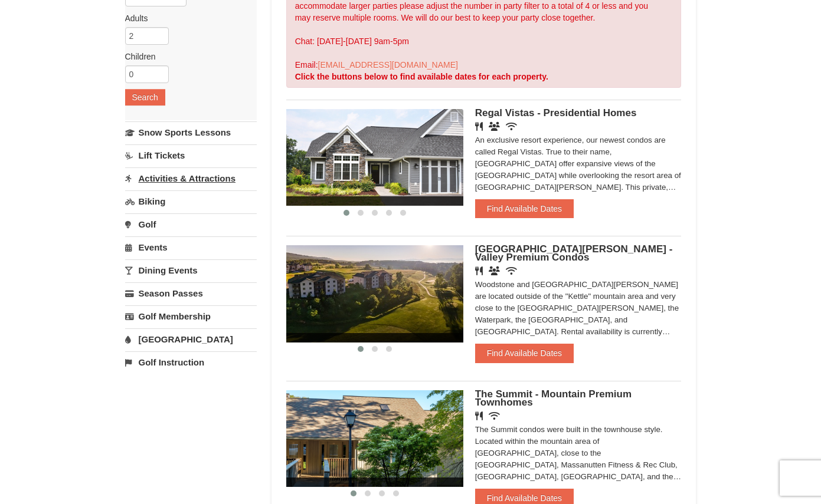 This screenshot has width=821, height=504. Describe the element at coordinates (422, 77) in the screenshot. I see `strong: Click the buttons below to find available dates for each property.` at that location.